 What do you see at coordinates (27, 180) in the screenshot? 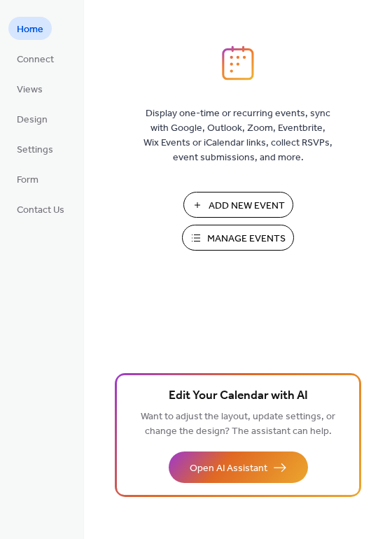
I see `span: Form` at bounding box center [27, 180].